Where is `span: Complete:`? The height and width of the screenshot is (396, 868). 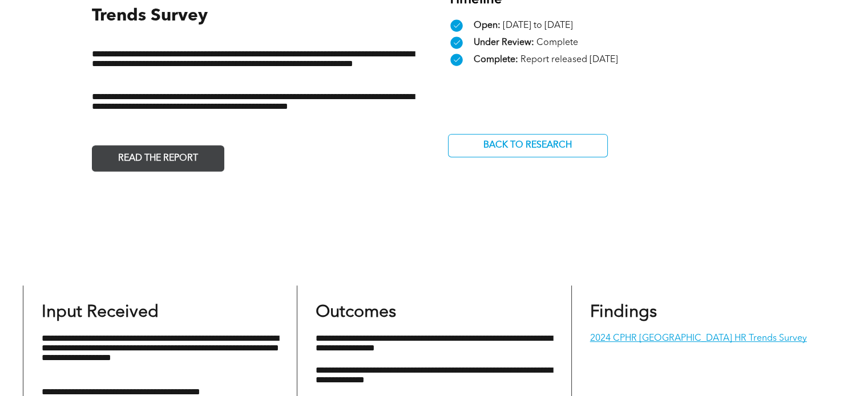 span: Complete: is located at coordinates (496, 60).